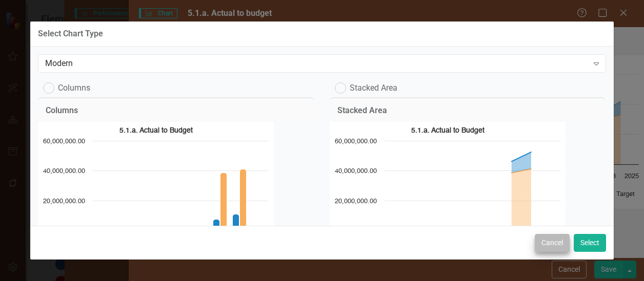  I want to click on path: 2024, 11,242,051. Actual., so click(236, 223).